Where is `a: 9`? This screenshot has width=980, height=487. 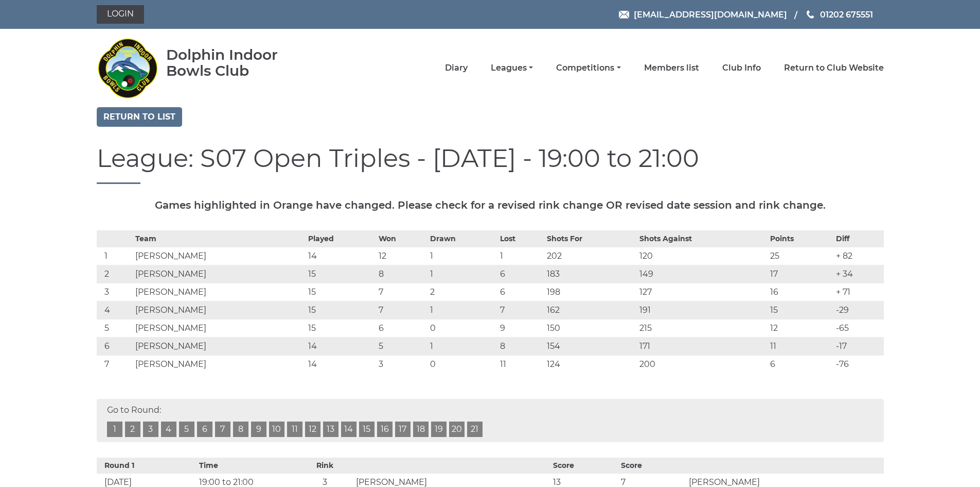 a: 9 is located at coordinates (259, 429).